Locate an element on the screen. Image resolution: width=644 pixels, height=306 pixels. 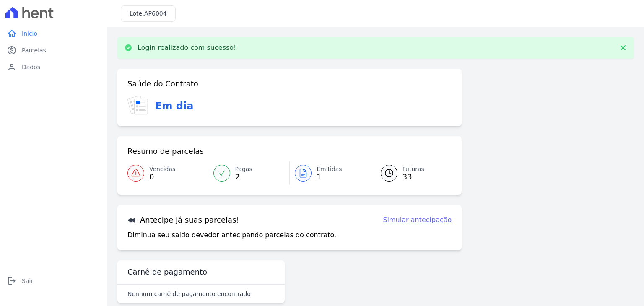
a: Futuras 33 is located at coordinates (412, 173).